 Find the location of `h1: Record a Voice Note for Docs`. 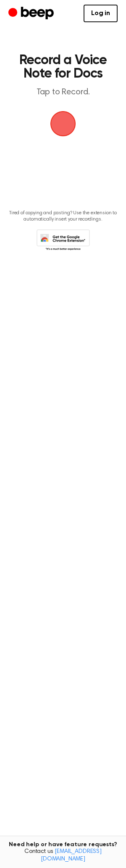

h1: Record a Voice Note for Docs is located at coordinates (63, 67).